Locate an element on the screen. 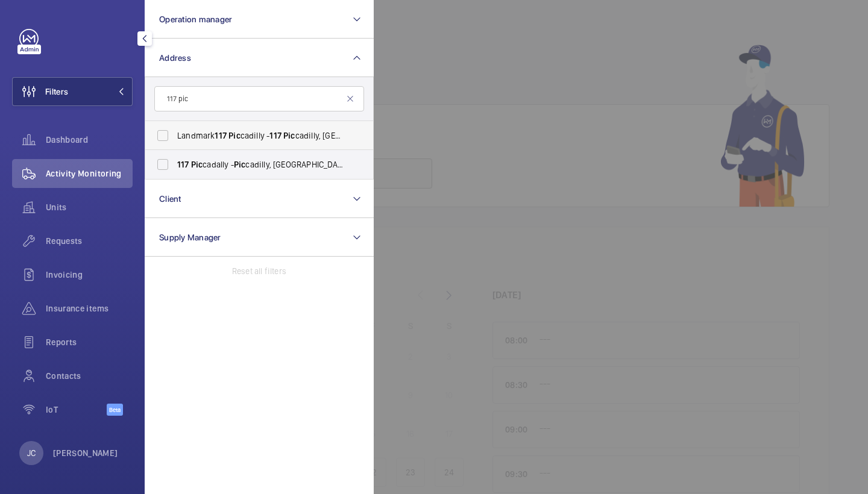 Image resolution: width=868 pixels, height=494 pixels. span: Invoicing is located at coordinates (89, 274).